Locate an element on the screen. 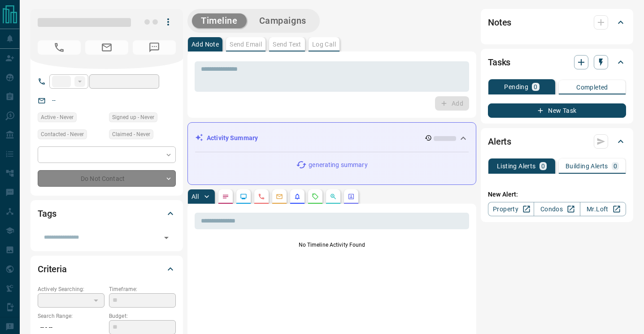 This screenshot has height=334, width=644. h2: Notes is located at coordinates (500, 22).